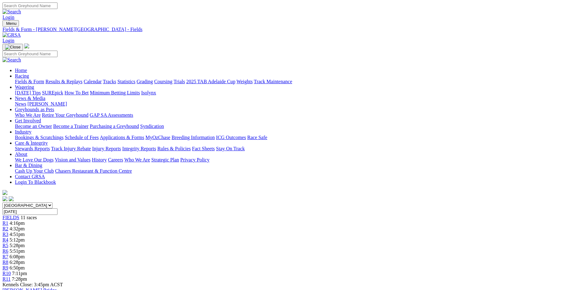 The width and height of the screenshot is (575, 290). What do you see at coordinates (294, 93) in the screenshot?
I see `div: Wagering` at bounding box center [294, 93].